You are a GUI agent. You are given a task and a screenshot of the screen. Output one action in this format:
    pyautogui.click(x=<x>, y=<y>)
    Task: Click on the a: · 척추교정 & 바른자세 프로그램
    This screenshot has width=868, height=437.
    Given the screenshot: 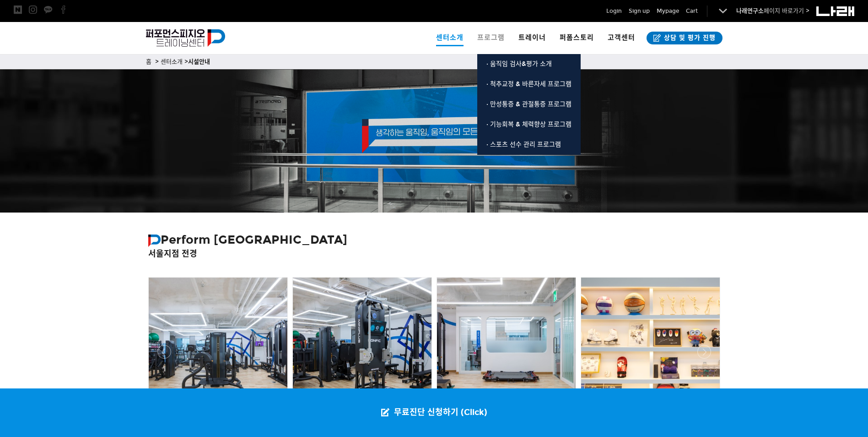 What is the action you would take?
    pyautogui.click(x=529, y=84)
    